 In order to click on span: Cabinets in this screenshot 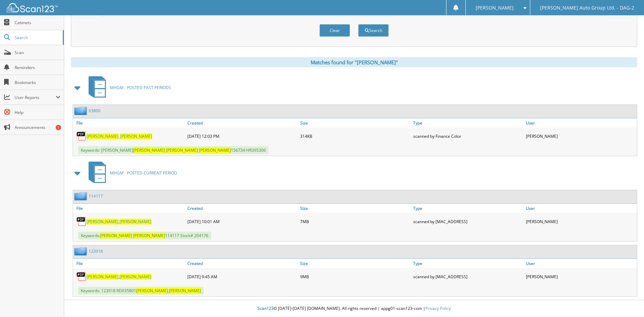, I will do `click(37, 23)`.